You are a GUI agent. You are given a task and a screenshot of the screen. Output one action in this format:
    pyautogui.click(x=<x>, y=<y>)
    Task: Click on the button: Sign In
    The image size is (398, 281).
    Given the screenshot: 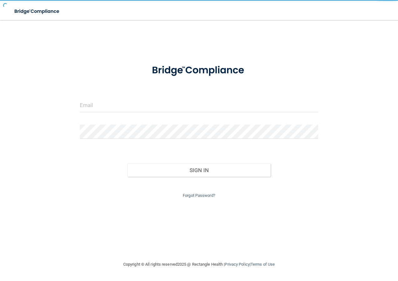 What is the action you would take?
    pyautogui.click(x=199, y=170)
    